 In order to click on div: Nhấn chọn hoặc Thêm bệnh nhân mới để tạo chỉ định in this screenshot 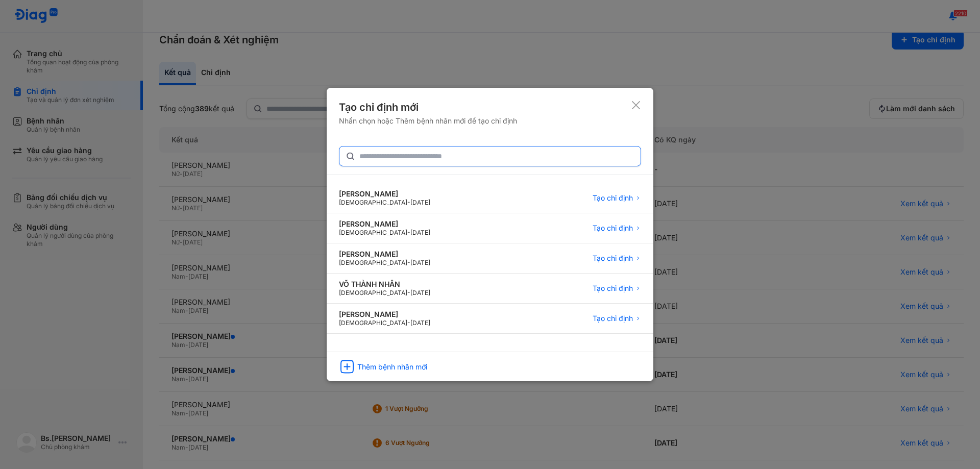, I will do `click(428, 121)`.